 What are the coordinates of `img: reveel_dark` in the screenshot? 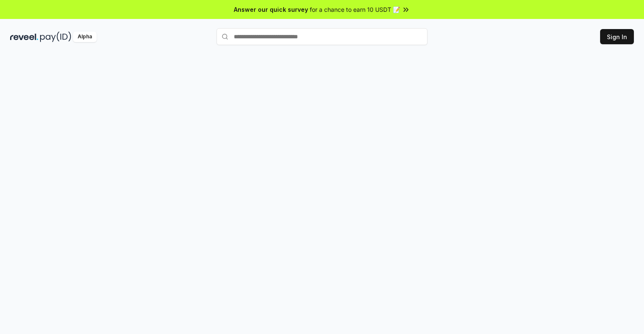 It's located at (24, 37).